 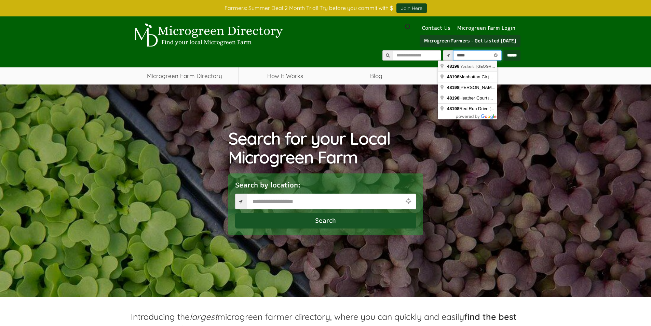 I want to click on a: Microgreen Farm Login, so click(x=488, y=28).